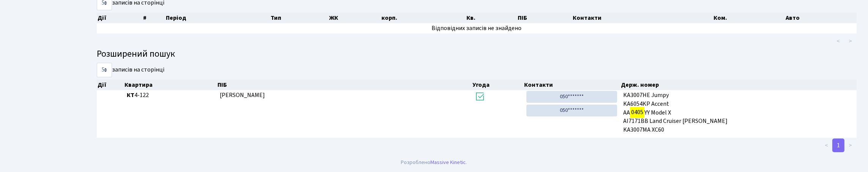  I want to click on th: Період, so click(218, 18).